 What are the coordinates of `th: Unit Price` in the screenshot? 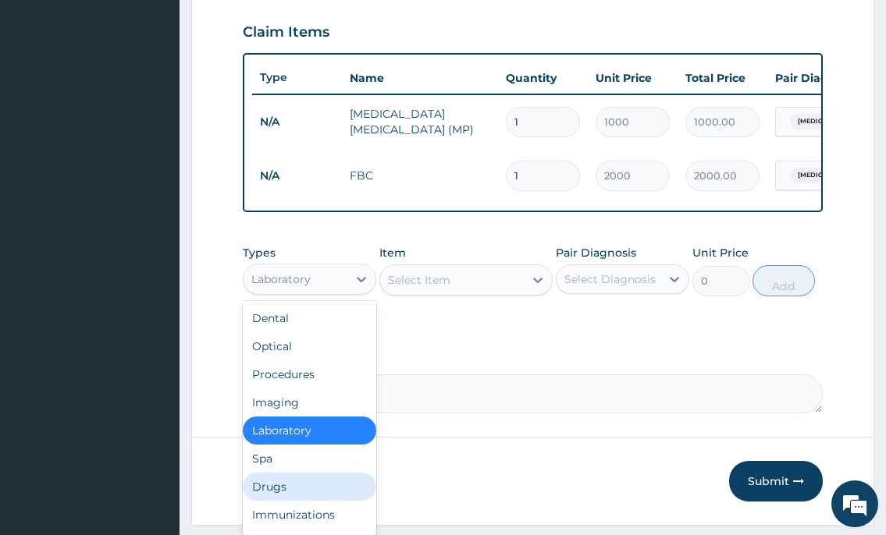 It's located at (632, 78).